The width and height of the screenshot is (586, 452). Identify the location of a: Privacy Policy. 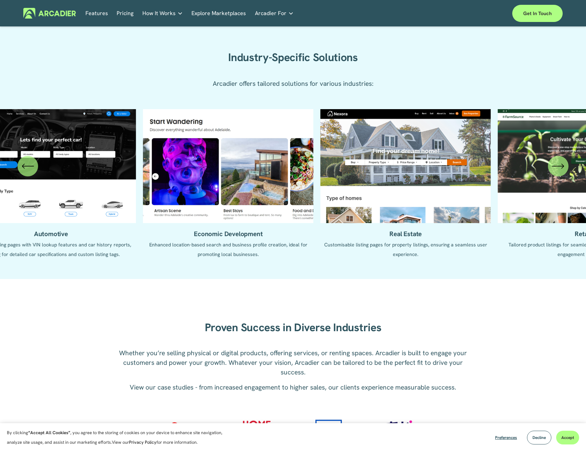
(143, 442).